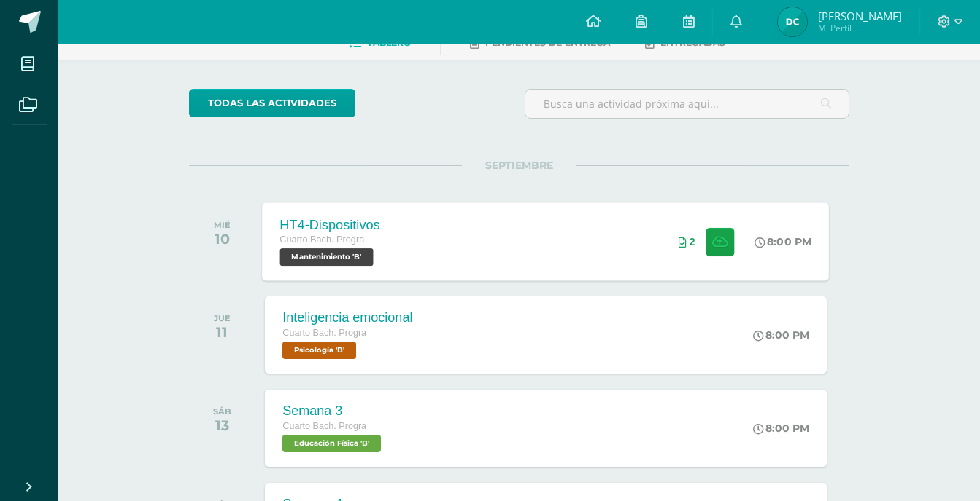 Image resolution: width=980 pixels, height=501 pixels. What do you see at coordinates (326, 257) in the screenshot?
I see `span: Mantenimiento 'B'` at bounding box center [326, 257].